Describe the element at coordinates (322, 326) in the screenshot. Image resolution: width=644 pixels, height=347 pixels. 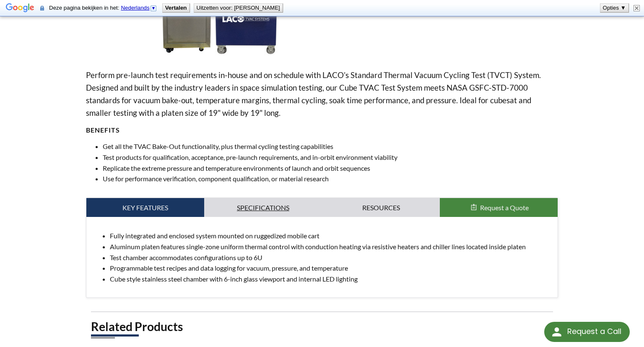
I see `h2: Related Products` at that location.